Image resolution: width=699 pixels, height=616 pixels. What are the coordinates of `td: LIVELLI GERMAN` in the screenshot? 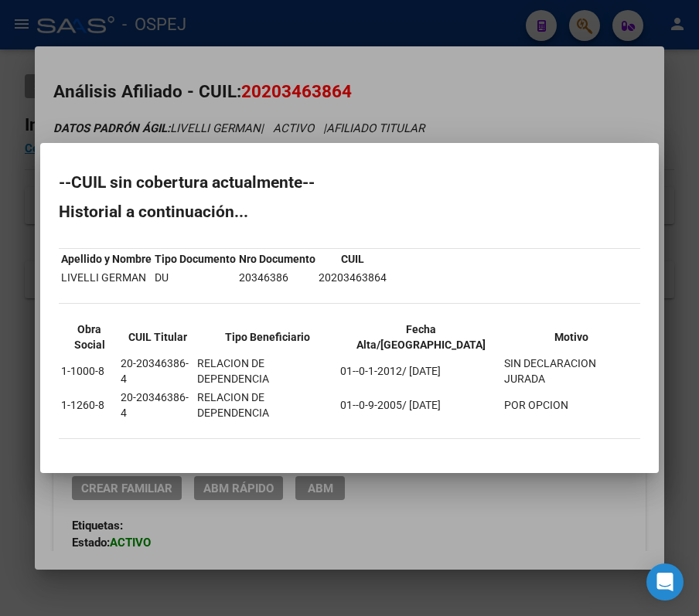 It's located at (106, 278).